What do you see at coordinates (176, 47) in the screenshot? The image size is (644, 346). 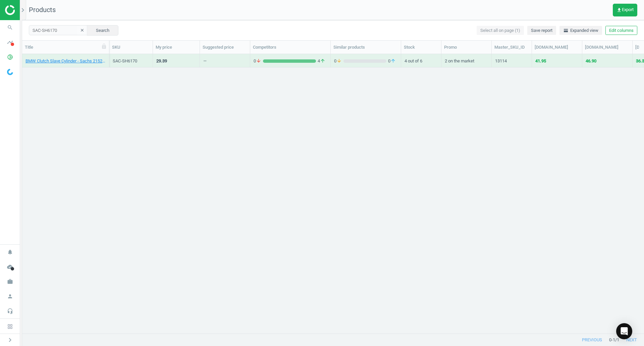 I see `div: My price` at bounding box center [176, 47].